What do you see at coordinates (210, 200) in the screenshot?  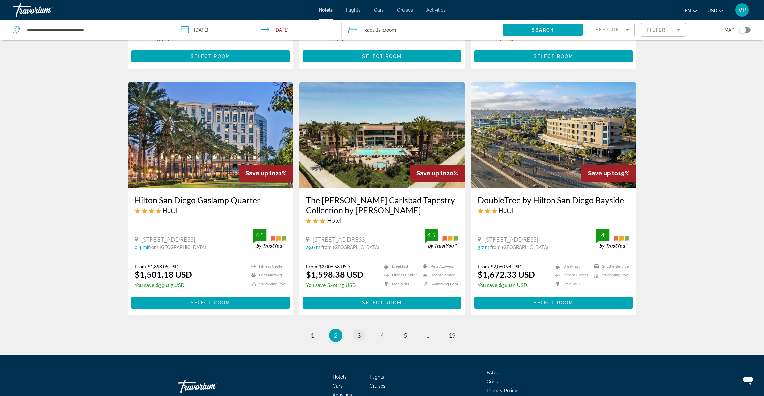 I see `a: Hilton San Diego Gaslamp Quarter` at bounding box center [210, 200].